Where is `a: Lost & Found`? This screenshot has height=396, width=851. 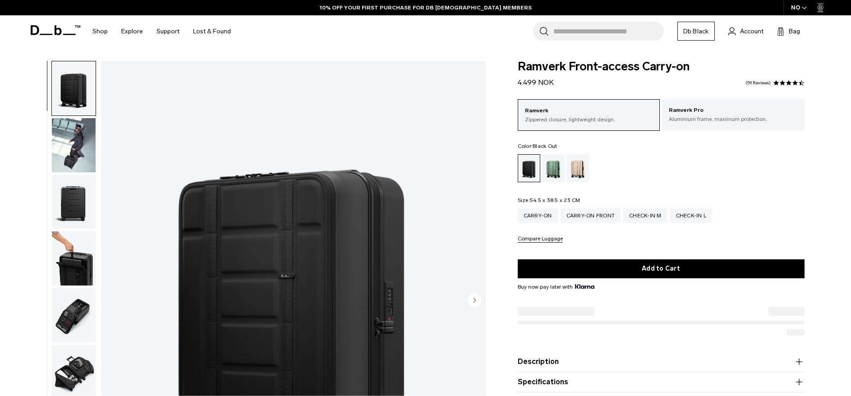 a: Lost & Found is located at coordinates (212, 31).